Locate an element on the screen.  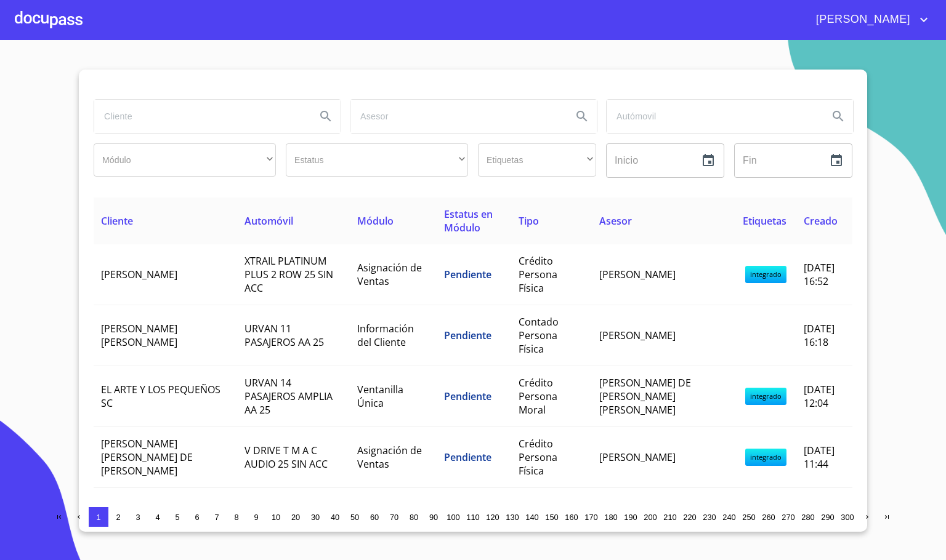
button: account of current user is located at coordinates (869, 20).